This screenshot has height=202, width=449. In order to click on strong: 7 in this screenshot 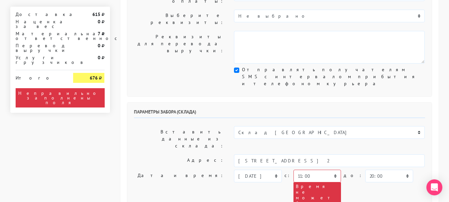, I will do `click(99, 34)`.